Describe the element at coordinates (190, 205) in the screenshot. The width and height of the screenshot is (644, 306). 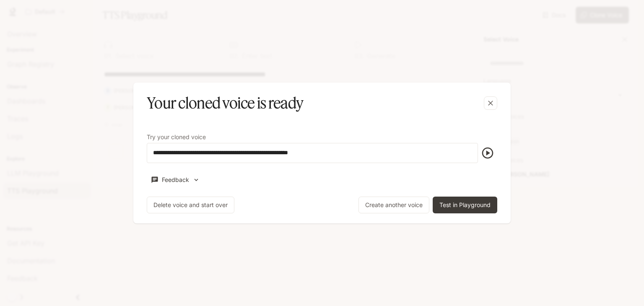
I see `button: Delete voice and start over` at that location.